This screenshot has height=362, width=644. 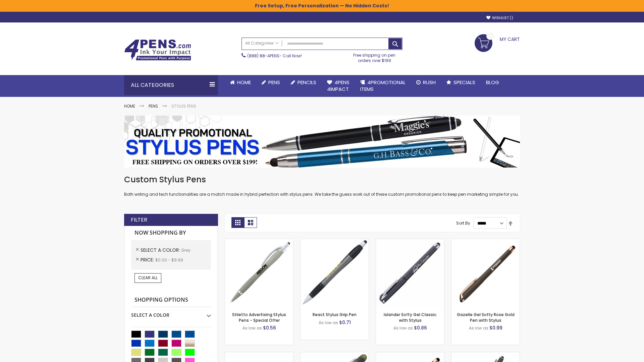 I want to click on a: Cyber Stylus 0.7mm Fine Point Gel Grip Pen-Grey, so click(x=259, y=355).